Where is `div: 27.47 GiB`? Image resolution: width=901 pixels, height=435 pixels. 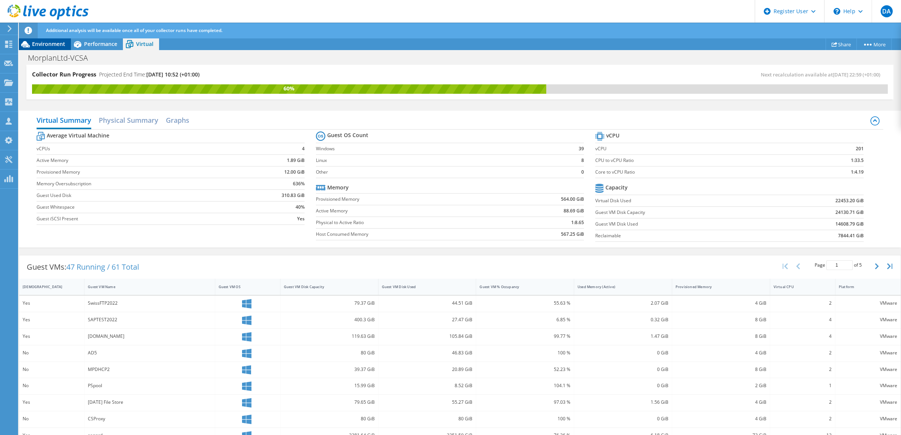 div: 27.47 GiB is located at coordinates (427, 320).